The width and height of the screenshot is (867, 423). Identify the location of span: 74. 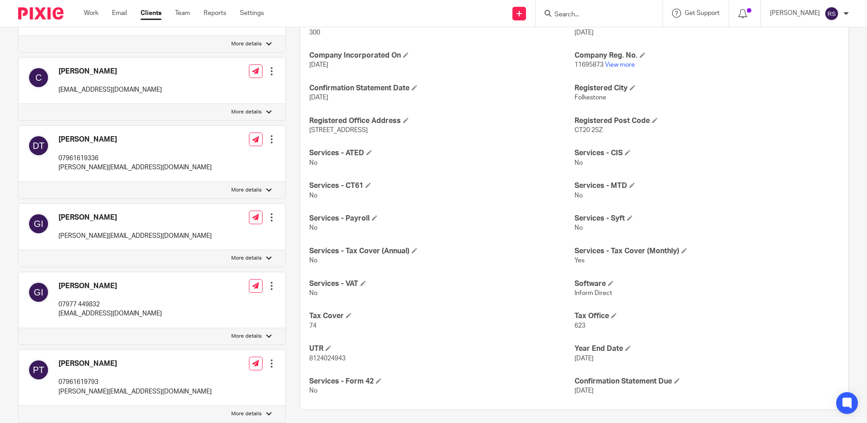
(313, 326).